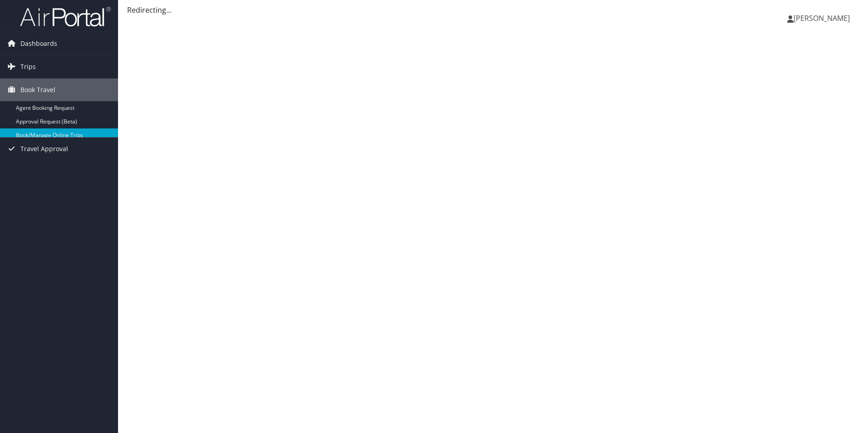 This screenshot has height=433, width=868. Describe the element at coordinates (39, 44) in the screenshot. I see `span: Dashboards` at that location.